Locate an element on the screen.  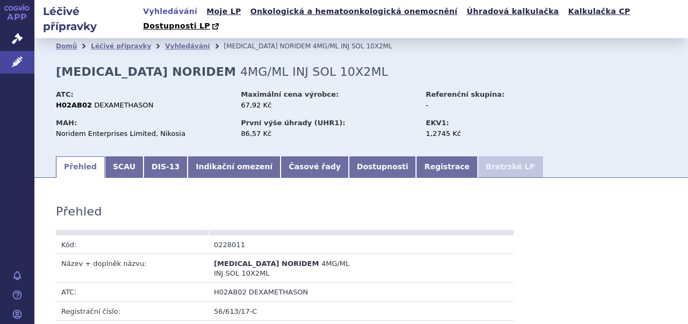
a: Moje LP is located at coordinates (223, 11).